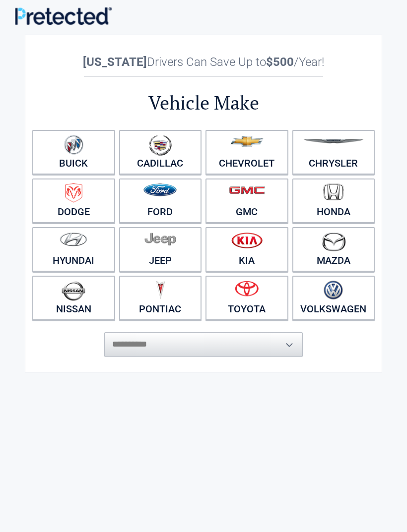  Describe the element at coordinates (247, 240) in the screenshot. I see `img: kia` at that location.